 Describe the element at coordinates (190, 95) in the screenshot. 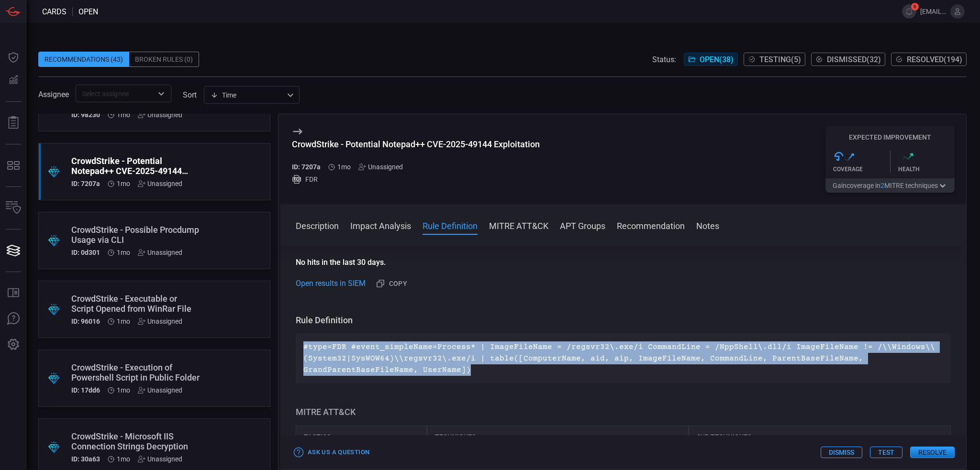

I see `label: sort` at that location.